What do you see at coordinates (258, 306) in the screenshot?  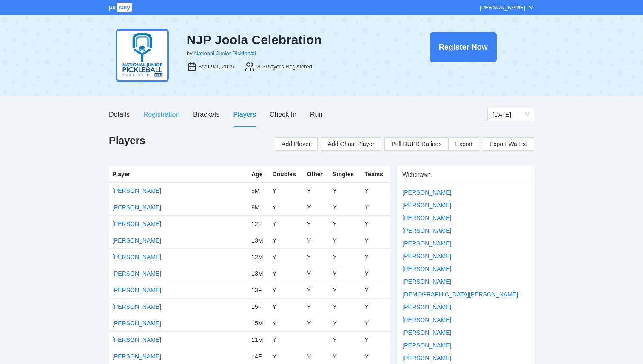 I see `td: 15F` at bounding box center [258, 306].